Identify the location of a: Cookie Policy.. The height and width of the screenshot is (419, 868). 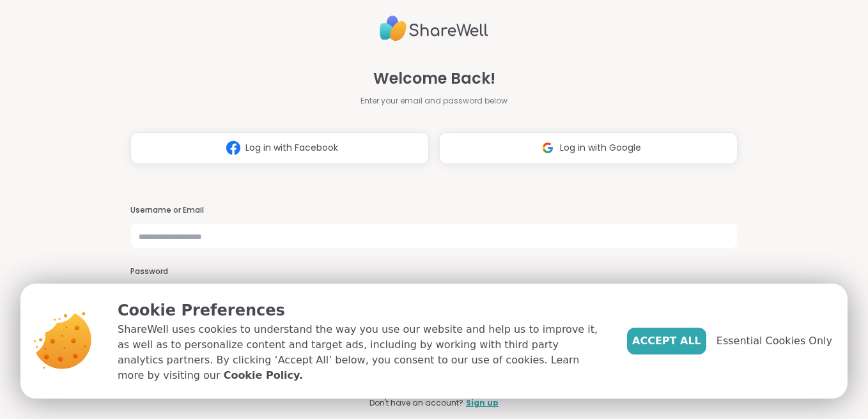
(263, 376).